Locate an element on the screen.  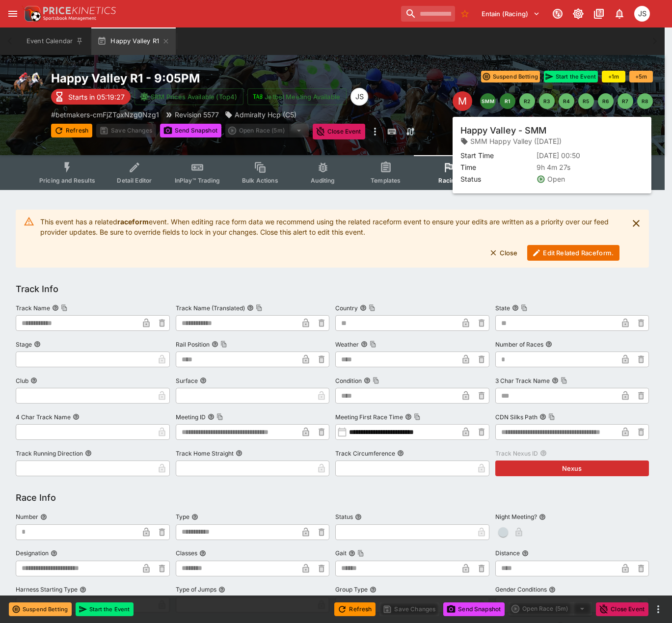
p: Track Nexus ID is located at coordinates (517, 453).